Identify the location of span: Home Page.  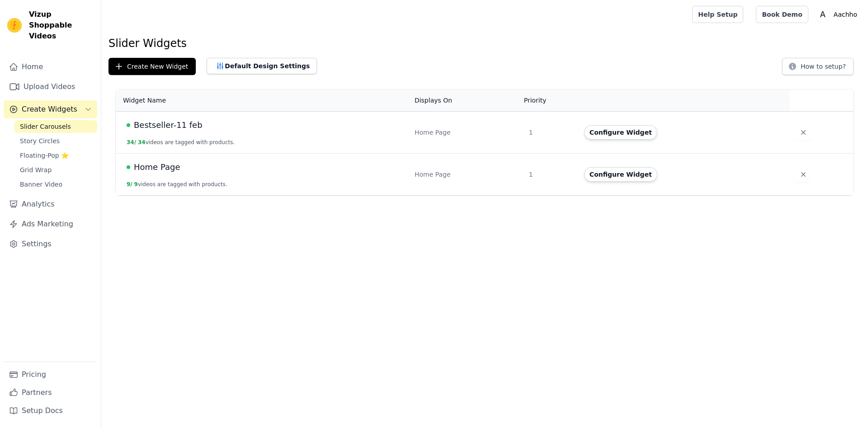
(157, 167).